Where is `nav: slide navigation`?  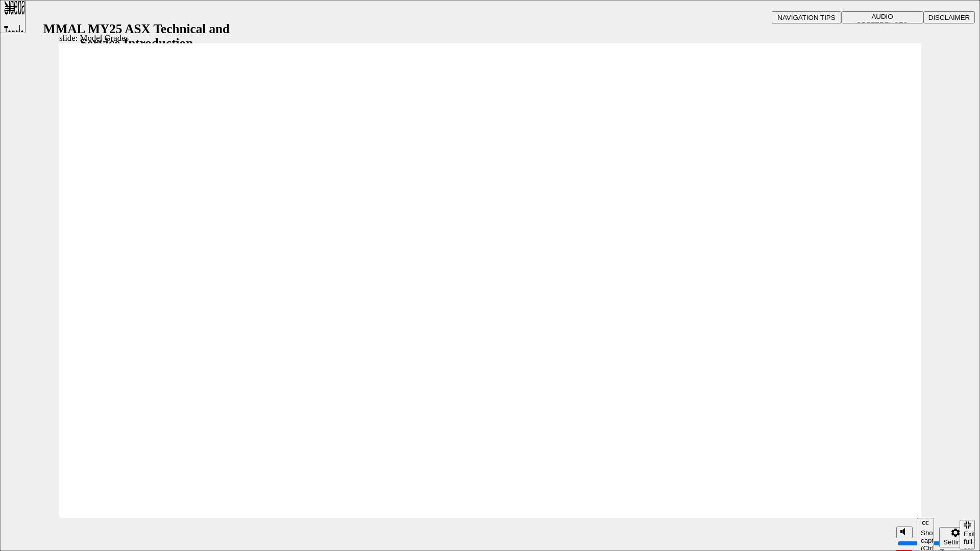 nav: slide navigation is located at coordinates (968, 534).